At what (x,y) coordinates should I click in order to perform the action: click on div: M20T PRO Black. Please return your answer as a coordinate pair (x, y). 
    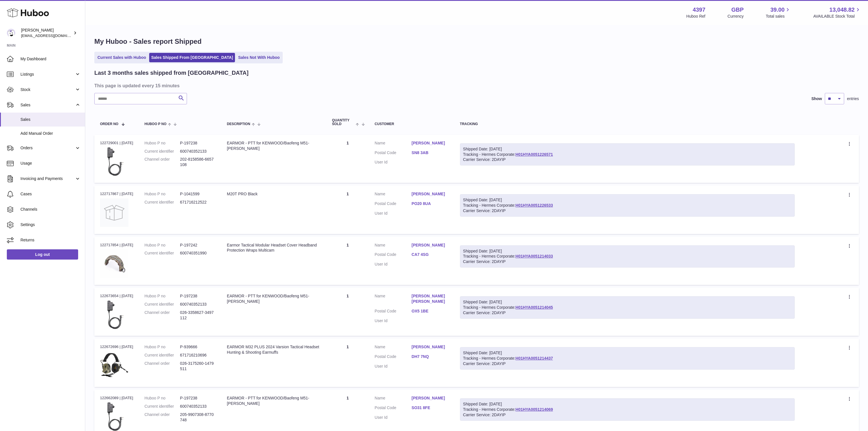
    Looking at the image, I should click on (274, 194).